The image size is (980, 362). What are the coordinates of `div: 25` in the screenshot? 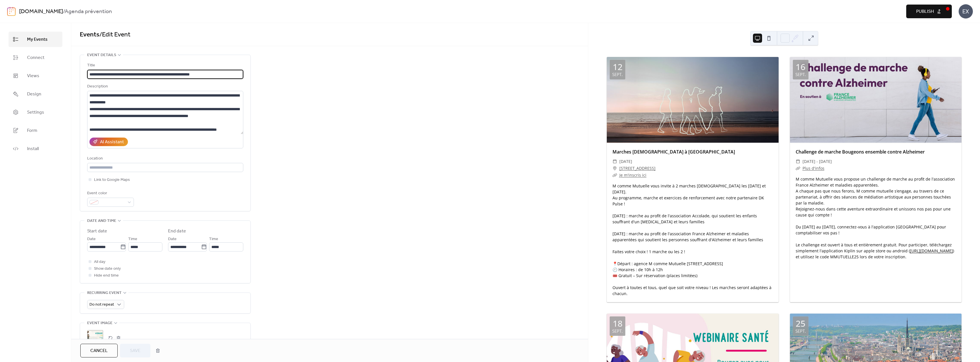 It's located at (800, 324).